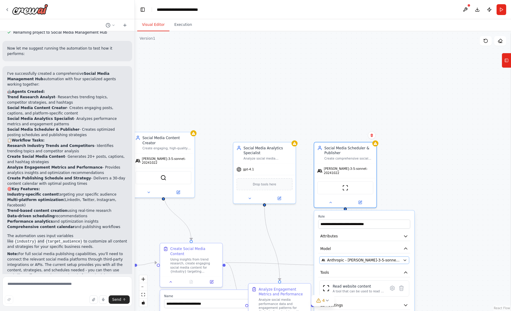 This screenshot has width=511, height=311. Describe the element at coordinates (183, 25) in the screenshot. I see `button: Execution` at that location.